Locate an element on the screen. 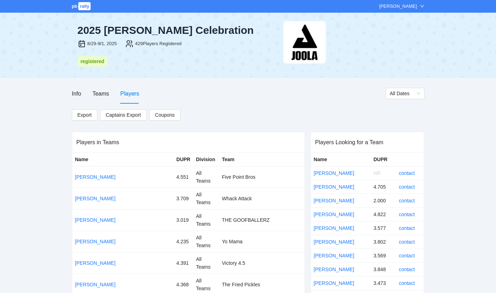 Image resolution: width=496 pixels, height=293 pixels. div: 429 Players Registered is located at coordinates (158, 44).